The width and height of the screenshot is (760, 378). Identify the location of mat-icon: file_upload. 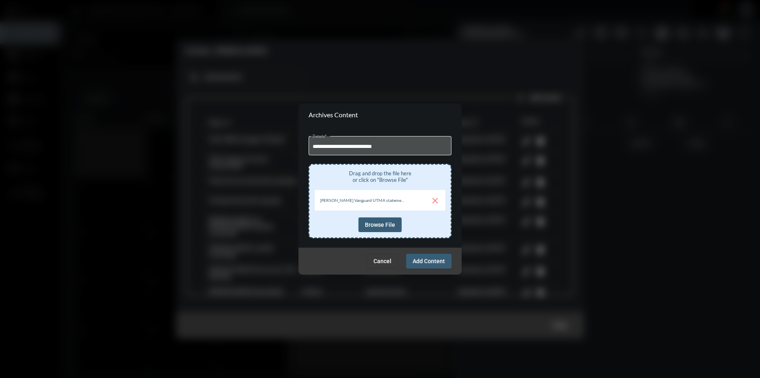
(419, 200).